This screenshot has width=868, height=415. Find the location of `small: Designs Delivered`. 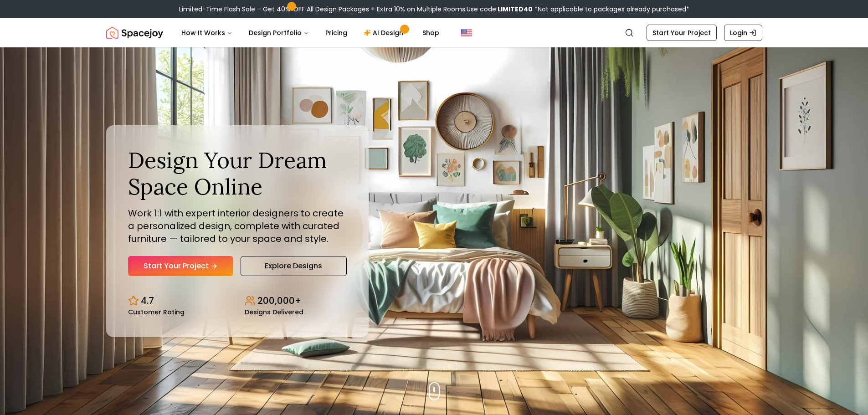

small: Designs Delivered is located at coordinates (274, 312).